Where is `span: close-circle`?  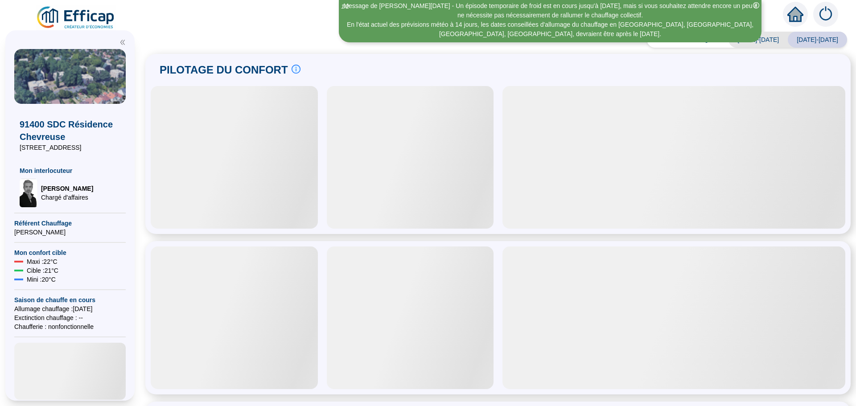
span: close-circle is located at coordinates (757, 5).